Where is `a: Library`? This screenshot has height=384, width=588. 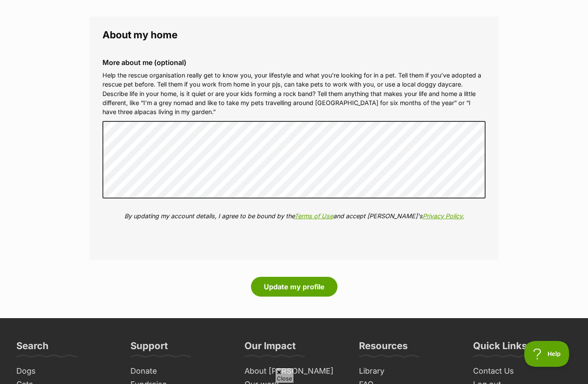
a: Library is located at coordinates (408, 371).